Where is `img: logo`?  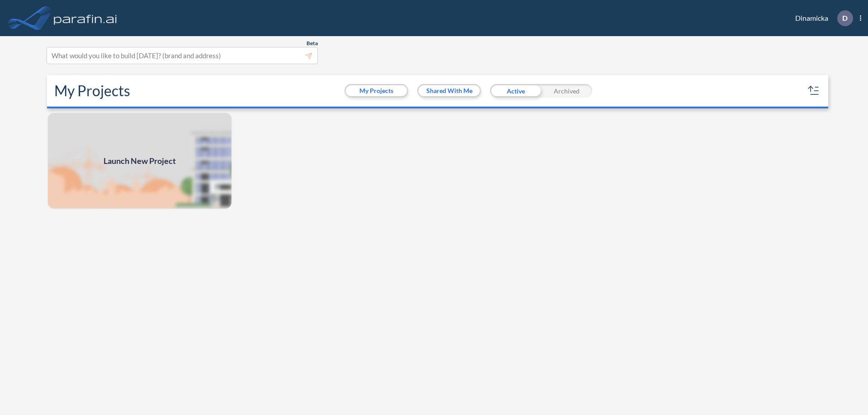
img: logo is located at coordinates (86, 18).